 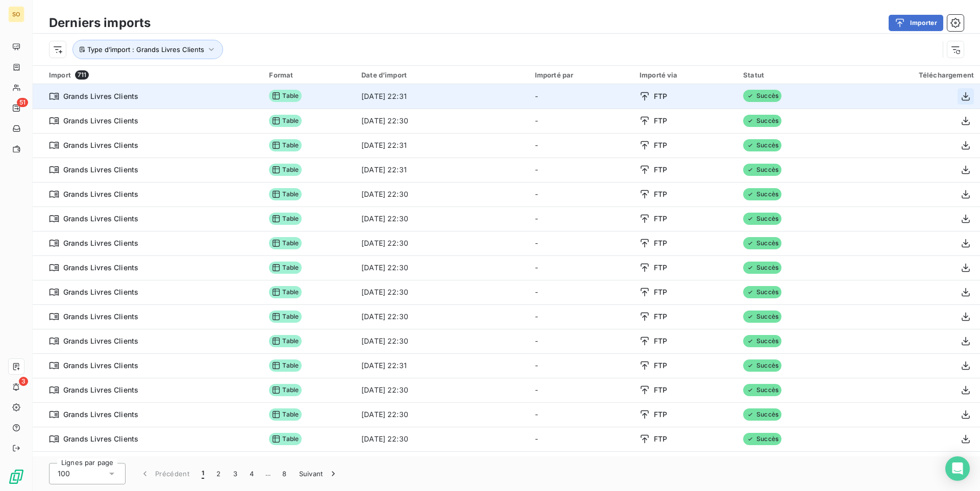 What do you see at coordinates (147, 49) in the screenshot?
I see `button: Type d’import : Grands Livres Clients` at bounding box center [147, 49].